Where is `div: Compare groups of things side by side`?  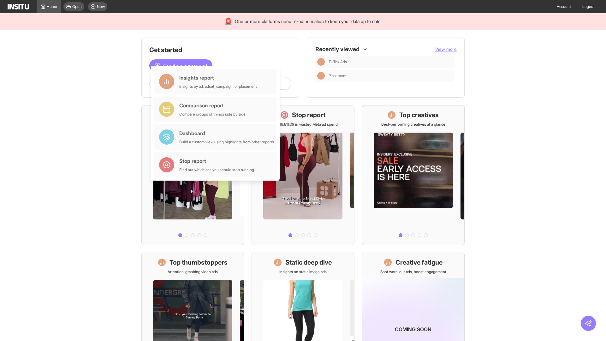 div: Compare groups of things side by side is located at coordinates (212, 114).